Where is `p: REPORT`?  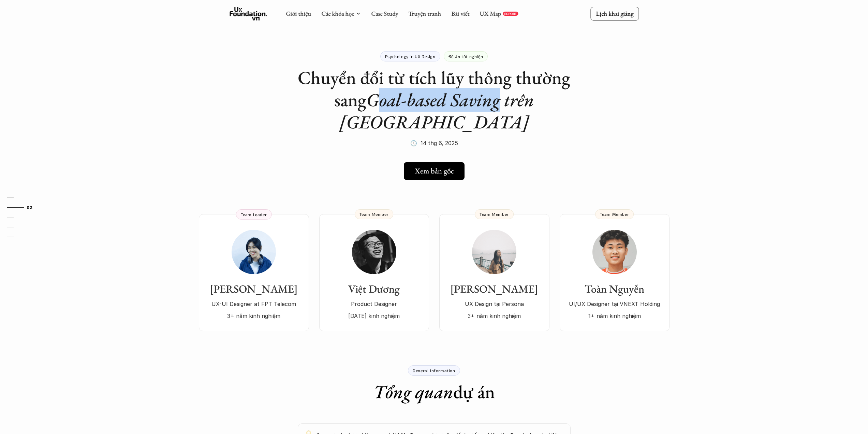 p: REPORT is located at coordinates (510, 14).